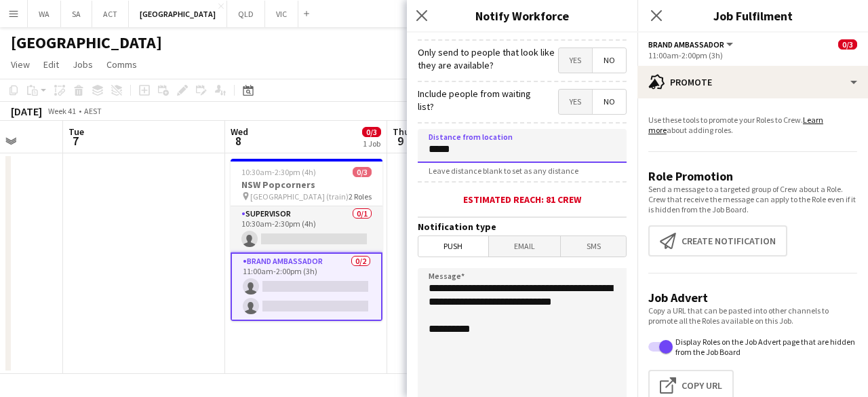 The height and width of the screenshot is (397, 868). I want to click on span: SMS, so click(594, 246).